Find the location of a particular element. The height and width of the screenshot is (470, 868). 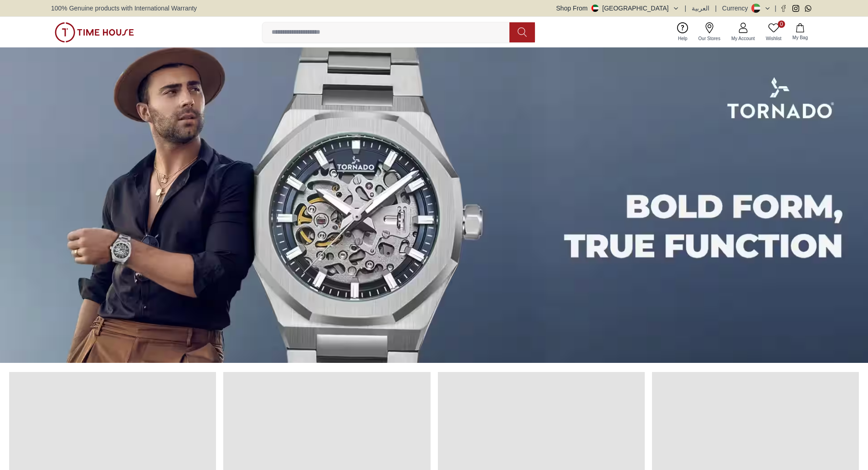

span: Our Stores is located at coordinates (709, 38).